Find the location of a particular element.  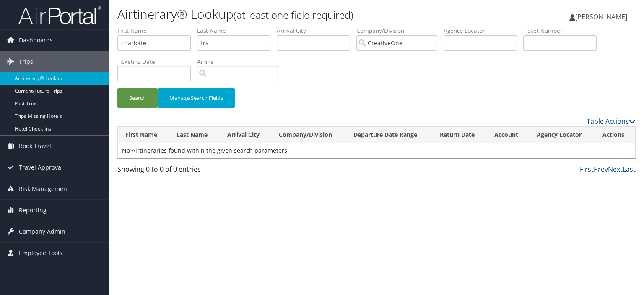

span: Company Admin is located at coordinates (42, 231).